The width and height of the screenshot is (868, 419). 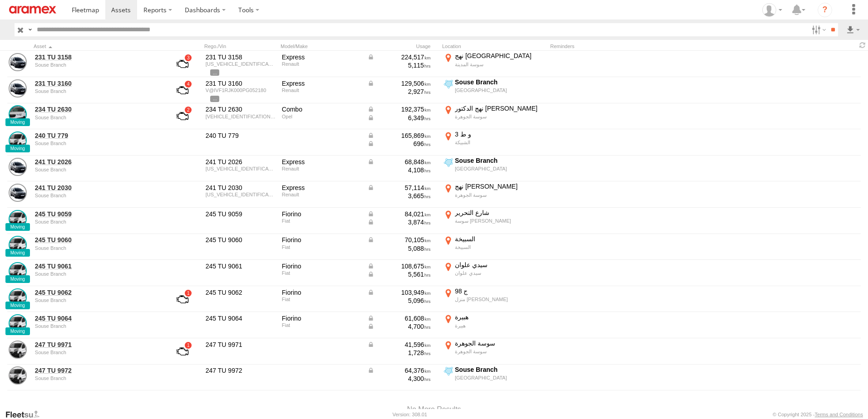 I want to click on a: 245 TU 9062, so click(x=97, y=293).